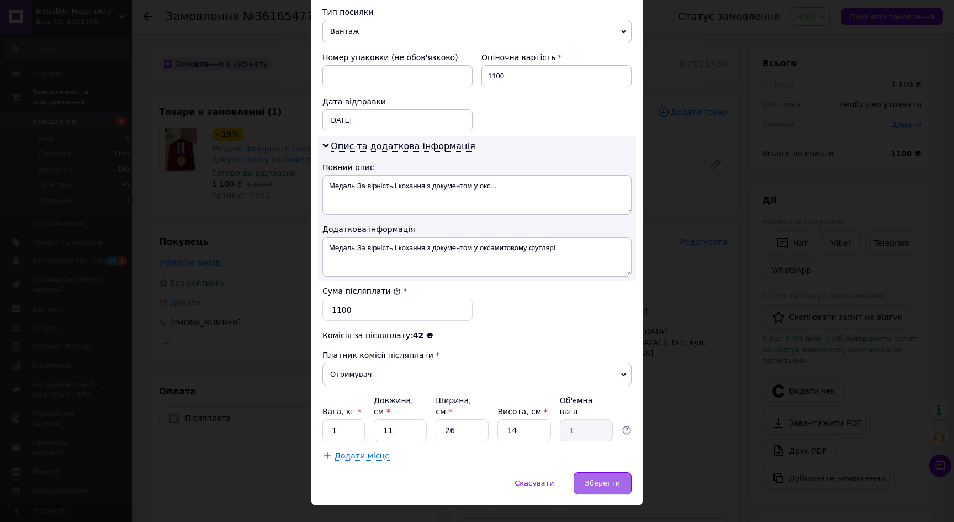 This screenshot has height=522, width=954. Describe the element at coordinates (477, 335) in the screenshot. I see `div: Комісія за післяплату:` at that location.